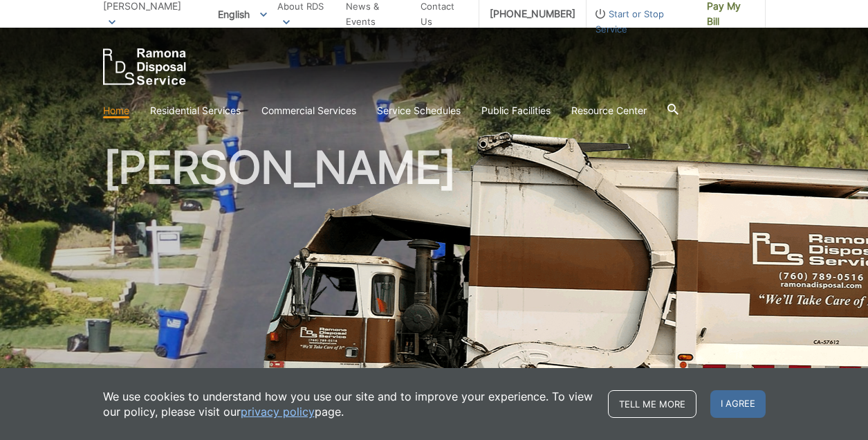 The image size is (868, 440). What do you see at coordinates (418, 110) in the screenshot?
I see `a: Service Schedules` at bounding box center [418, 110].